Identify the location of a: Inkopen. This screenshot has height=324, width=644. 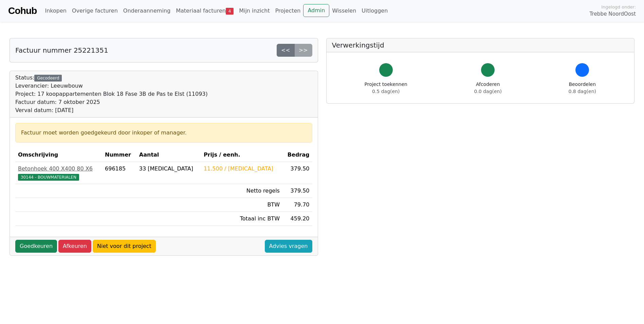
(55, 11).